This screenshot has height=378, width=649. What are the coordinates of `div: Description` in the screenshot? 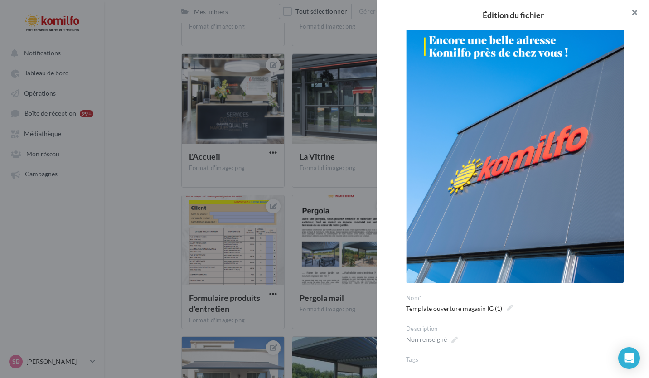 It's located at (516, 329).